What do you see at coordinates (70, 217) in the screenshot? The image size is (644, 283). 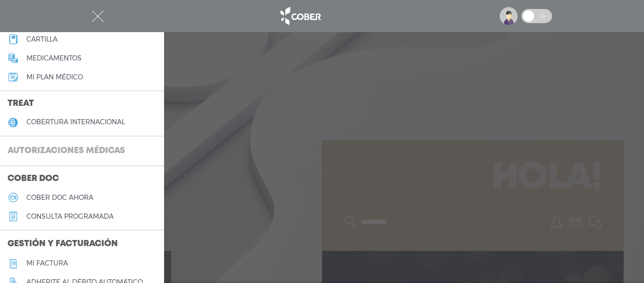 I see `h5: consulta programada` at bounding box center [70, 217].